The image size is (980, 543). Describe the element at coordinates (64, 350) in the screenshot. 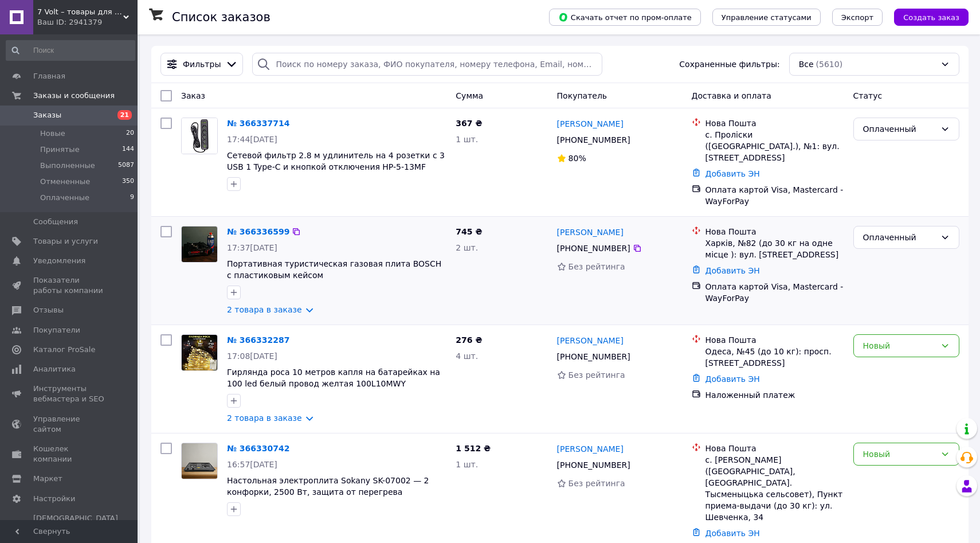

I see `span: Каталог ProSale` at that location.